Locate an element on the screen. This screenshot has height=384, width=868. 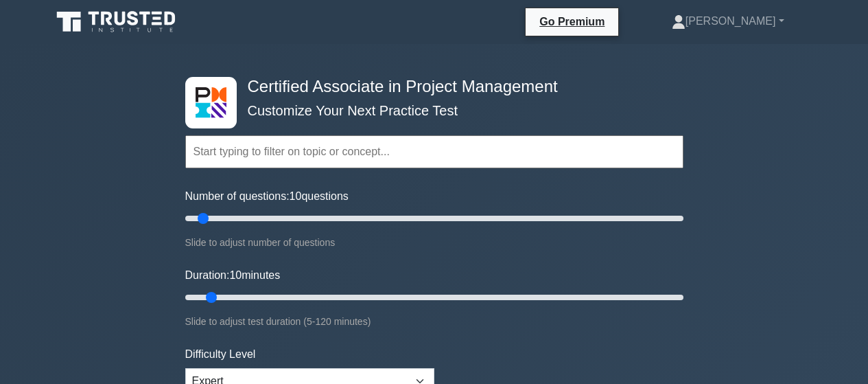
h4: Certified Associate in Project Management is located at coordinates (429, 87).